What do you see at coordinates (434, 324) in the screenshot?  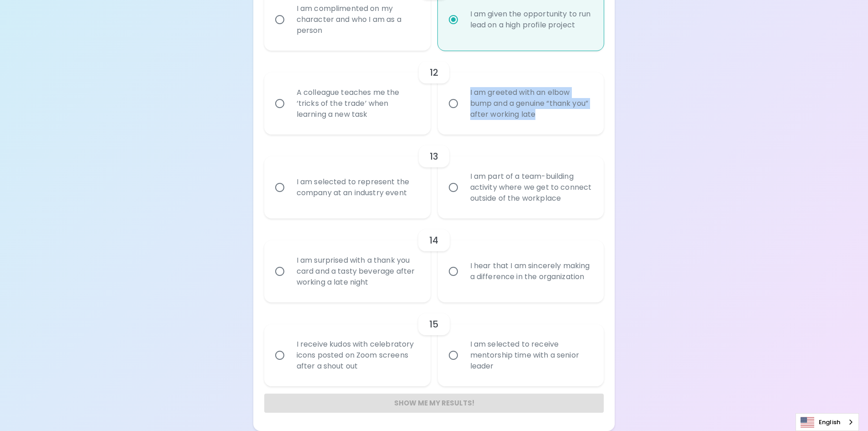 I see `h6: 15` at bounding box center [434, 324].